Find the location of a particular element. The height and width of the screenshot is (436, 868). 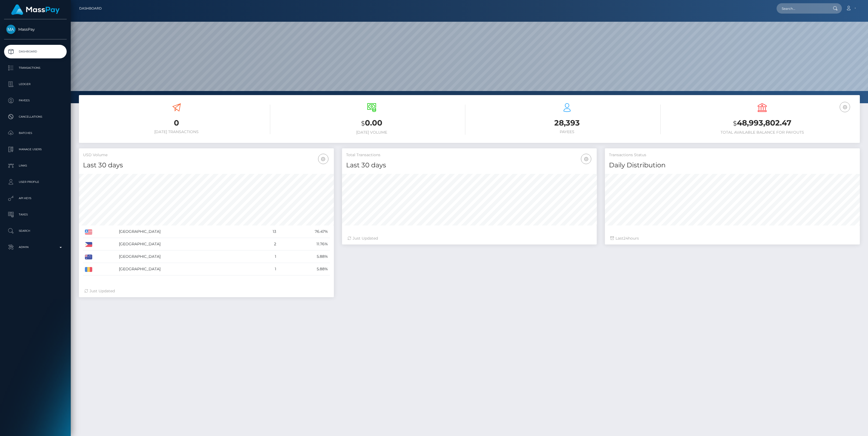

a: Search is located at coordinates (35, 231).